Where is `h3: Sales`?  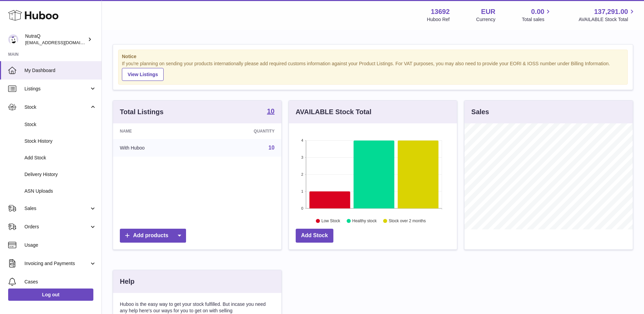
h3: Sales is located at coordinates (480, 112).